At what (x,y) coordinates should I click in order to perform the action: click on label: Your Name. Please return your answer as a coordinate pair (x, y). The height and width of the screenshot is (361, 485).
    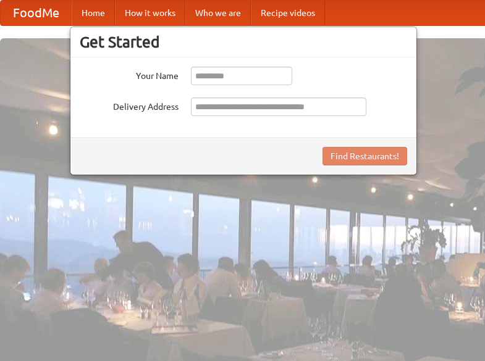
    Looking at the image, I should click on (129, 74).